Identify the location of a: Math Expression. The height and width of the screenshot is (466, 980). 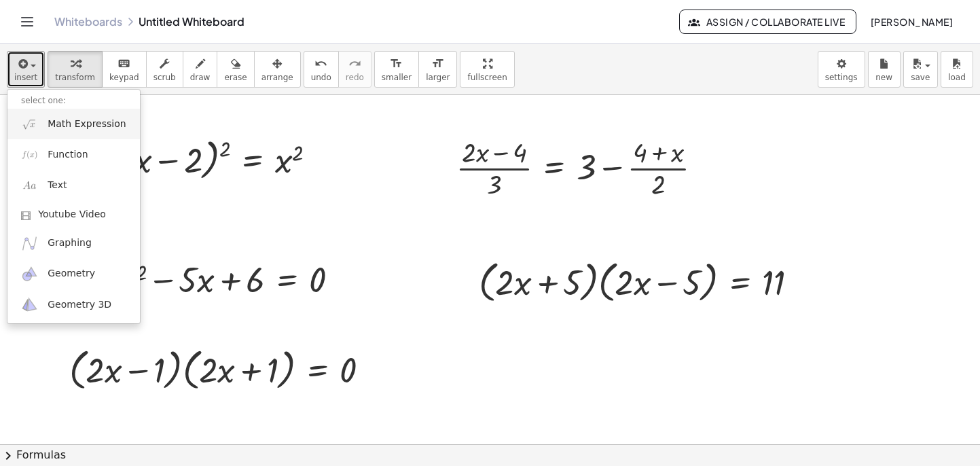
(73, 123).